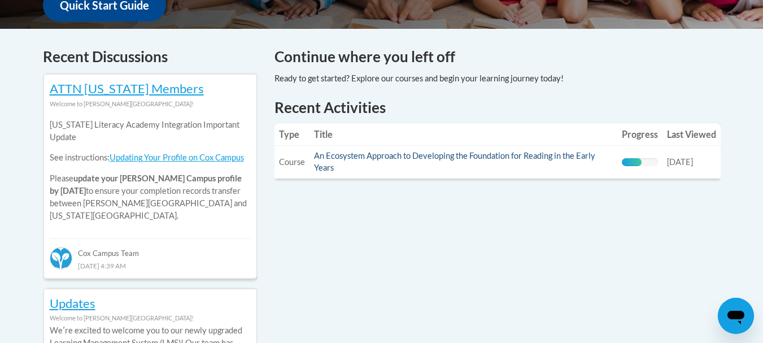  I want to click on a: An Ecosystem Approach to Developing the Foundation for Reading in the Early Years, so click(454, 161).